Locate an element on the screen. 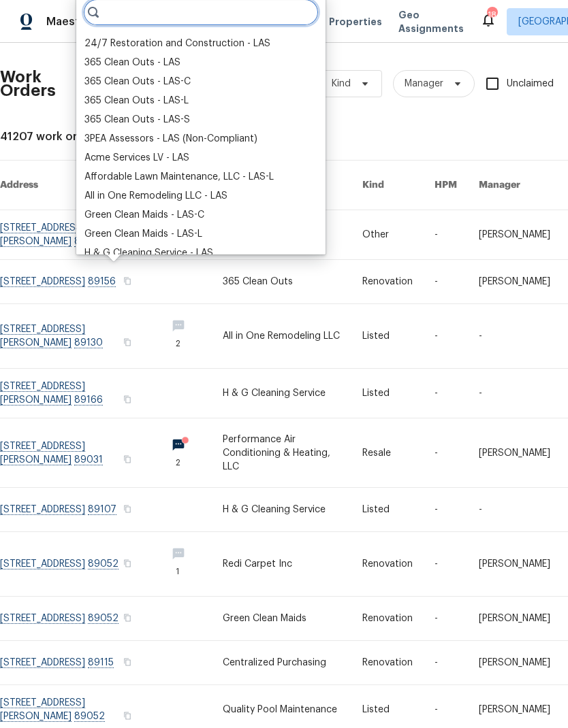 This screenshot has width=568, height=728. td: Performance Air Conditioning & Heating, LLC is located at coordinates (281, 453).